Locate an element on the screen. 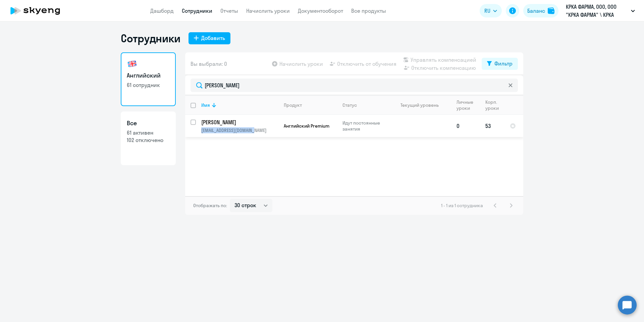 This screenshot has width=644, height=322. div: Баланс is located at coordinates (536, 11).